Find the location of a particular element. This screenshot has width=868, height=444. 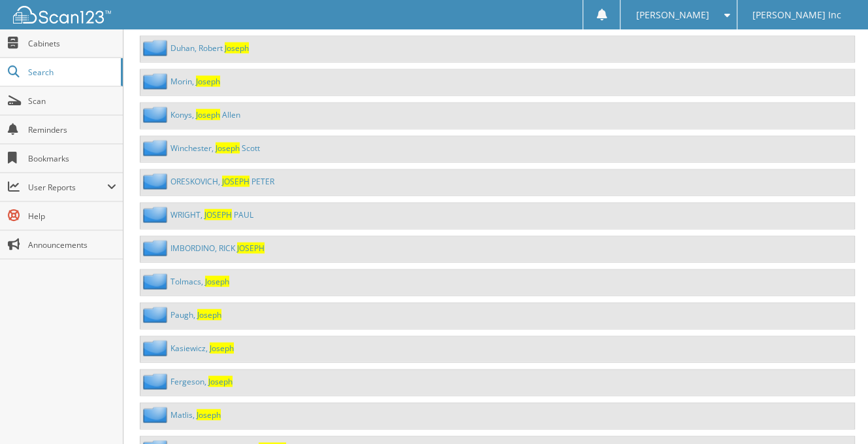

a: Winchester, Joseph Scott is located at coordinates (215, 148).